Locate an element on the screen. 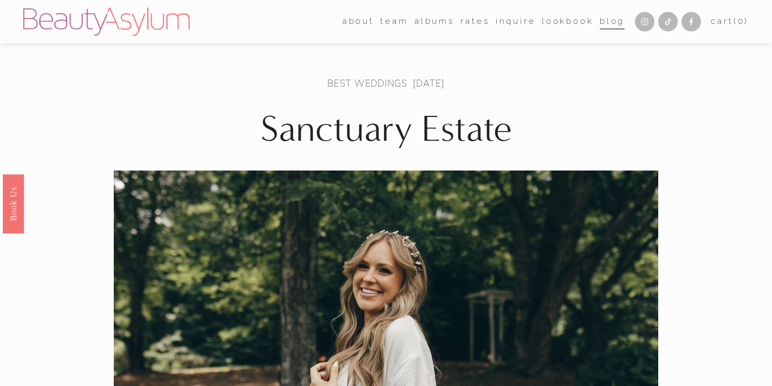 The width and height of the screenshot is (772, 386). span: 0 is located at coordinates (741, 21).